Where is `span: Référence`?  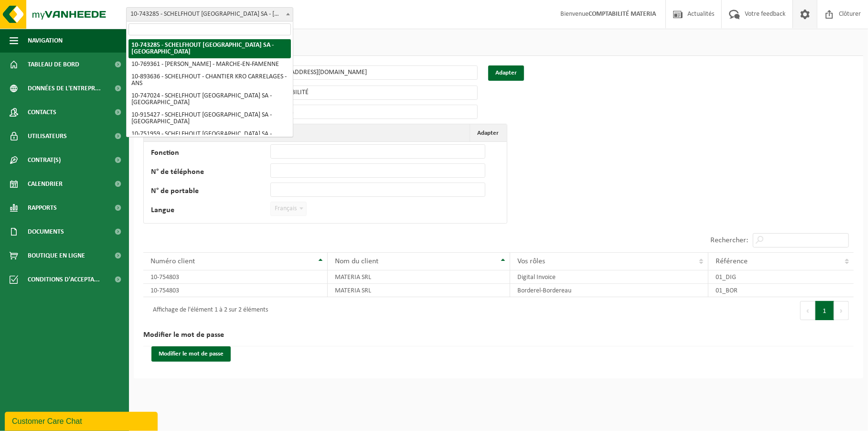 span: Référence is located at coordinates (731, 262).